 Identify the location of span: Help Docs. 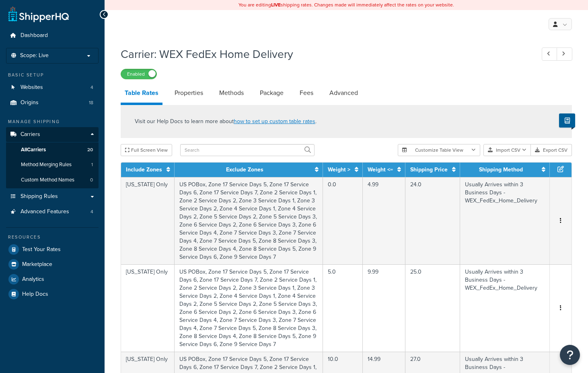
(35, 294).